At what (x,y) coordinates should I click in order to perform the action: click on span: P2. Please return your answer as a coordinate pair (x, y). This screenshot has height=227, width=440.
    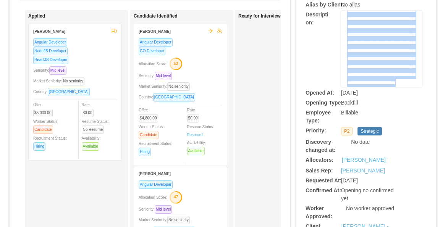
    Looking at the image, I should click on (347, 131).